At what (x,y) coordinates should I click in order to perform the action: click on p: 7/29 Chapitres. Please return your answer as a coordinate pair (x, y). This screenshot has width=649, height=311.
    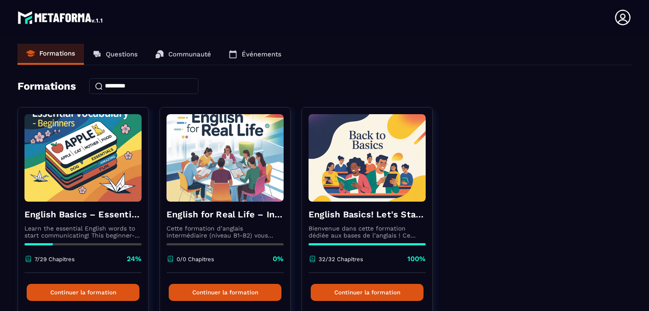
    Looking at the image, I should click on (55, 259).